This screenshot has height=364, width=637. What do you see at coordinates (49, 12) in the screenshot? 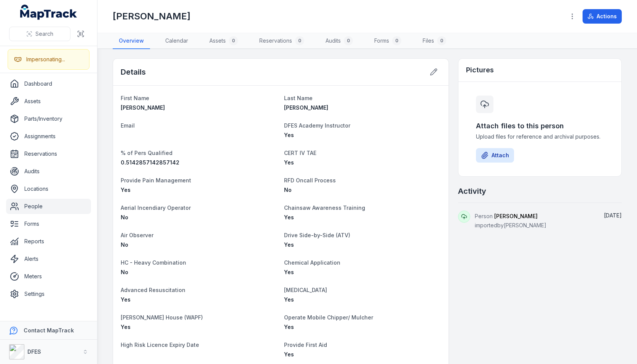
I see `a: MapTrack` at bounding box center [49, 12].